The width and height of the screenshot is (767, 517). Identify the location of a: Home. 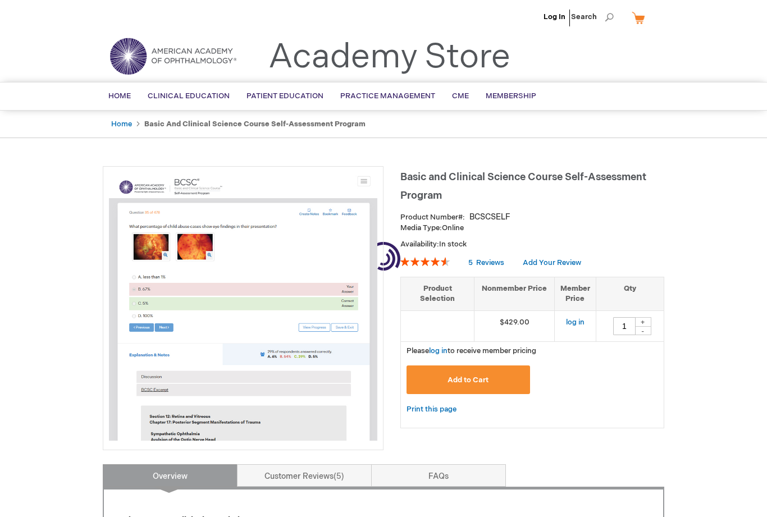
(121, 124).